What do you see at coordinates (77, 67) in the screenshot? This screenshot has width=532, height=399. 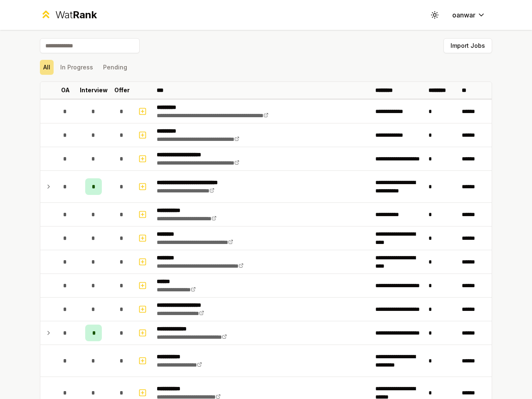 I see `button: In Progress` at bounding box center [77, 67].